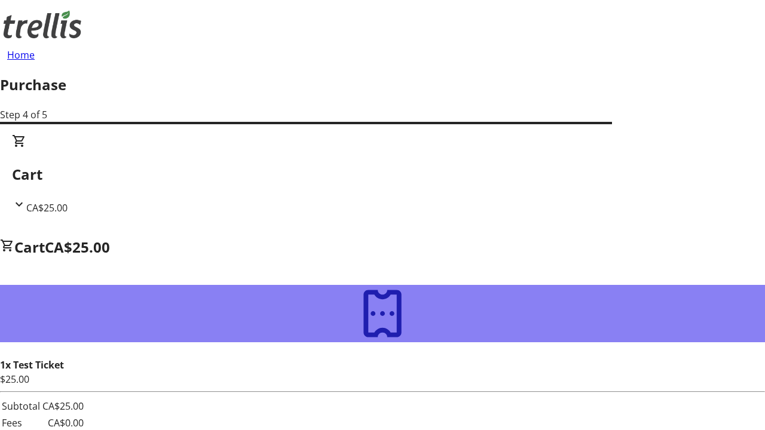  Describe the element at coordinates (383, 175) in the screenshot. I see `h2: Cart` at that location.